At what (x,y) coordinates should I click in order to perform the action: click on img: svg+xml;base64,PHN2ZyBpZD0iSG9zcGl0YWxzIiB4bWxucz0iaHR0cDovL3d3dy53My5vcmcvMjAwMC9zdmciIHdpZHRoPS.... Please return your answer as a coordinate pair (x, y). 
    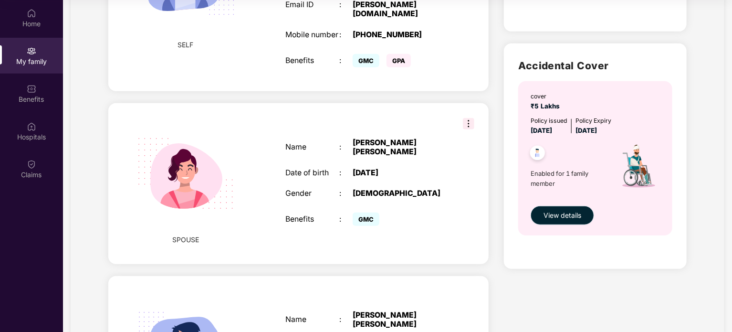
    Looking at the image, I should click on (31, 126).